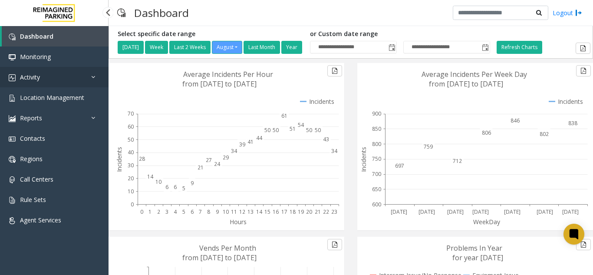  I want to click on text: 650, so click(377, 189).